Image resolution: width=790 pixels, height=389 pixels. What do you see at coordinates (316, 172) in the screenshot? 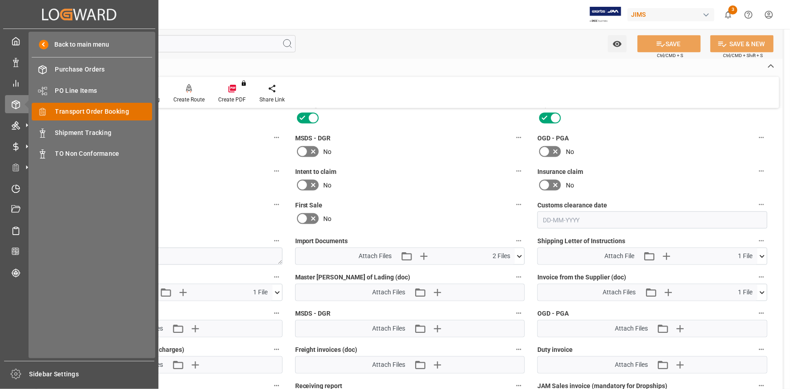
I see `span: Intent to claim` at bounding box center [316, 172].